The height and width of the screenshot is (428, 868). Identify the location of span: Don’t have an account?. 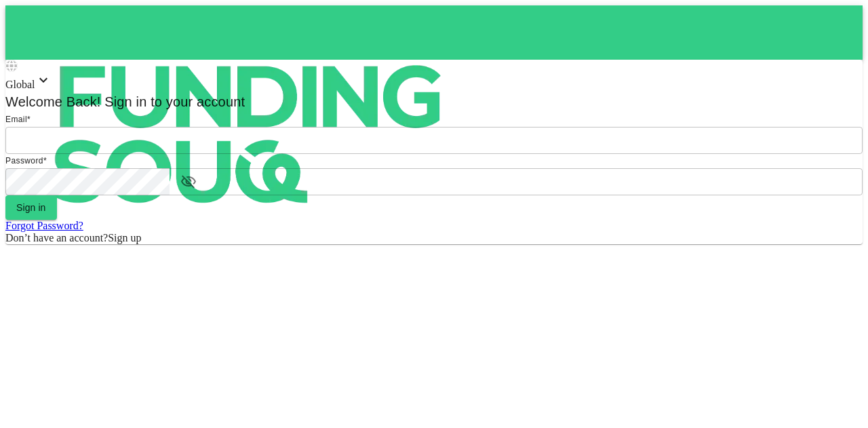
(56, 238).